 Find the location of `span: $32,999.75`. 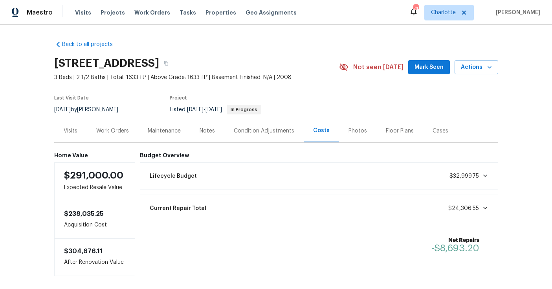

span: $32,999.75 is located at coordinates (464, 176).